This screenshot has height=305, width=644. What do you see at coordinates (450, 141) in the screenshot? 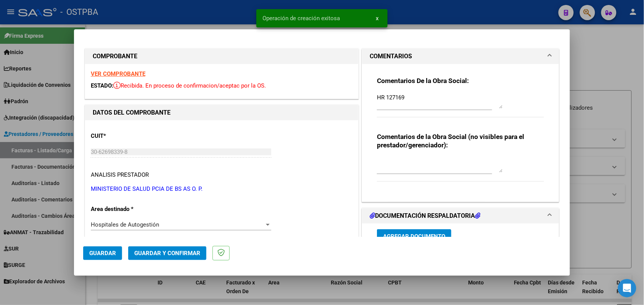
I see `strong: Comentarios de la Obra Social (no visibles para el prestador/gerenciador):` at bounding box center [450, 141].